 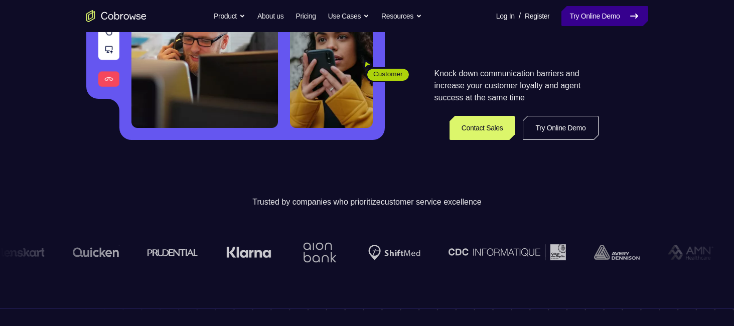 I want to click on img: Klarna, so click(x=239, y=252).